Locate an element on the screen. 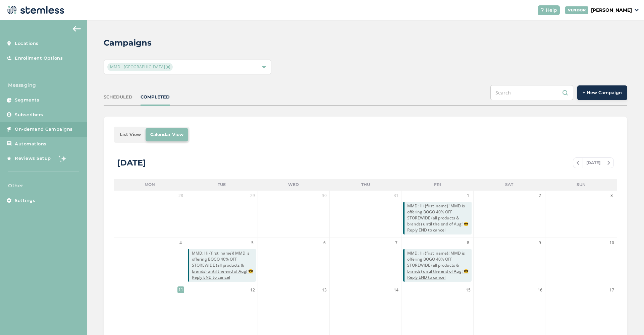  span: 15 is located at coordinates (468, 290).